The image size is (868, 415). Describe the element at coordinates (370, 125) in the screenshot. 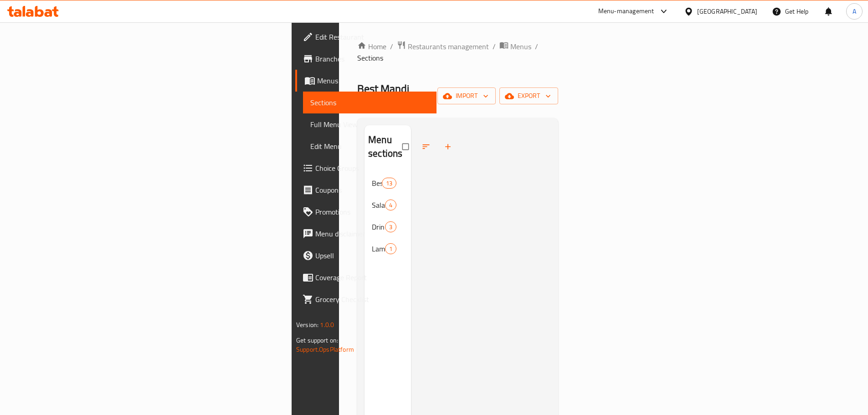

I see `a: Full Menu View` at that location.